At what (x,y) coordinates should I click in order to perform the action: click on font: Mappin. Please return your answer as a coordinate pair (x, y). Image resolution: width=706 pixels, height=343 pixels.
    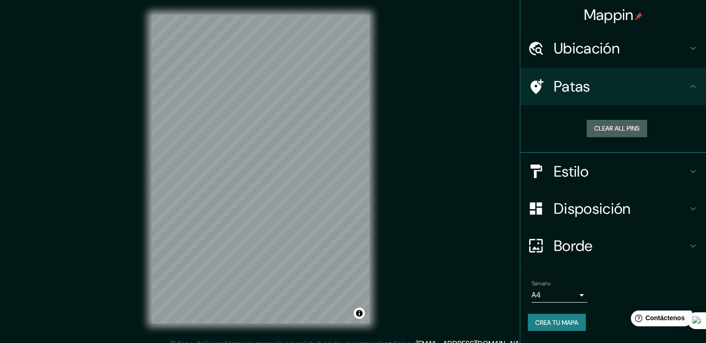
    Looking at the image, I should click on (609, 15).